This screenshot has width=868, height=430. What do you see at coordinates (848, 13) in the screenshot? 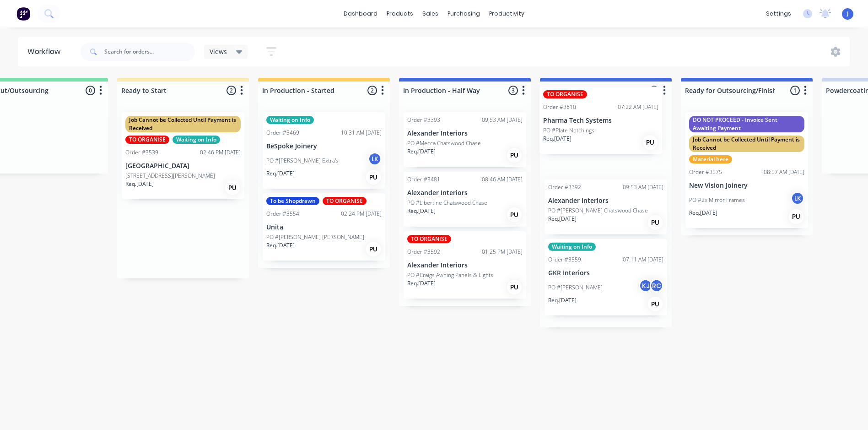
I see `span: J` at bounding box center [848, 13].